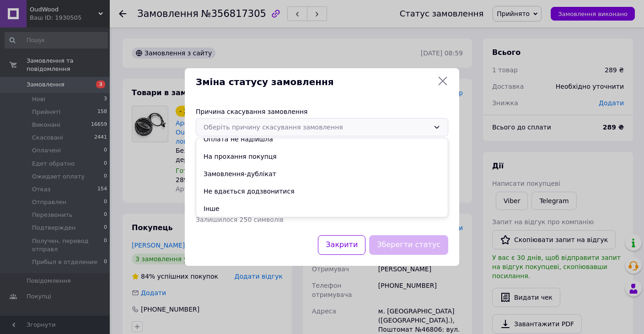 The width and height of the screenshot is (644, 334). I want to click on div: Причина скасування замовлення, so click(322, 111).